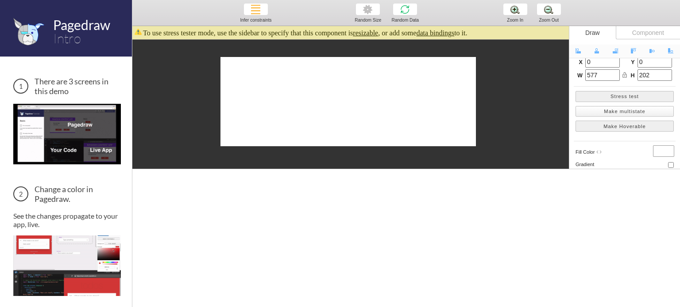  Describe the element at coordinates (368, 20) in the screenshot. I see `div: Random Size` at that location.